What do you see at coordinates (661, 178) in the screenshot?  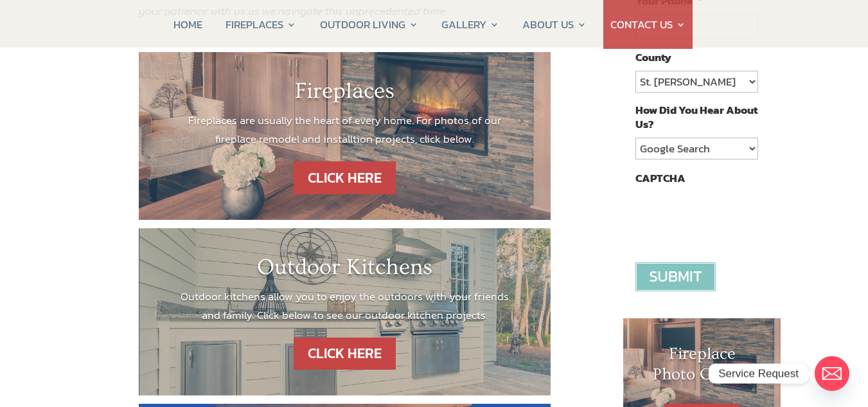 I see `label: CAPTCHA` at bounding box center [661, 178].